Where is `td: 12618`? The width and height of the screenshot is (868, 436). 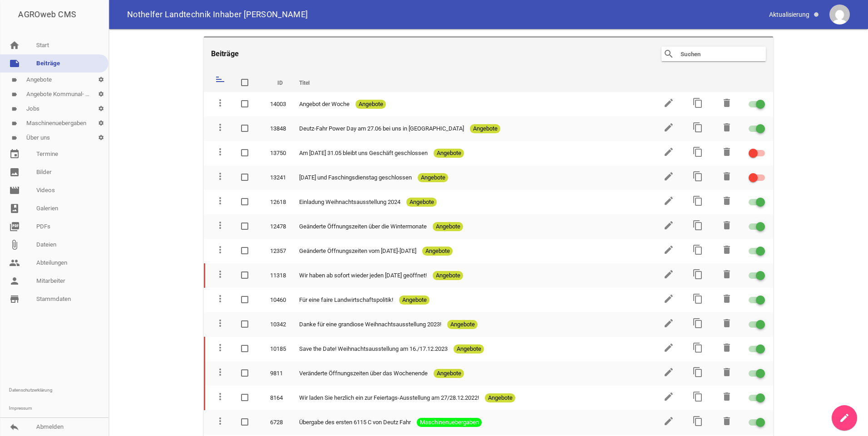
td: 12618 is located at coordinates (277, 202).